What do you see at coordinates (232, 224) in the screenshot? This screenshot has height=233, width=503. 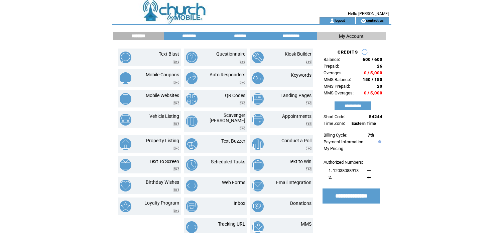 I see `a: Tracking URL` at bounding box center [232, 224].